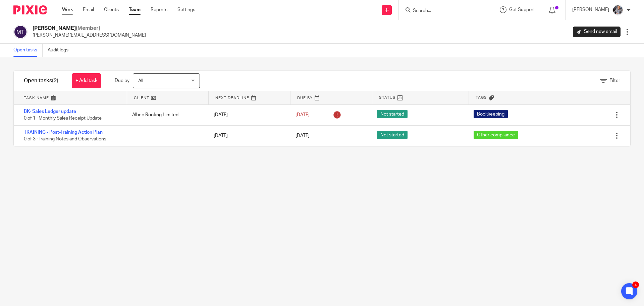  I want to click on img: Pixie, so click(30, 10).